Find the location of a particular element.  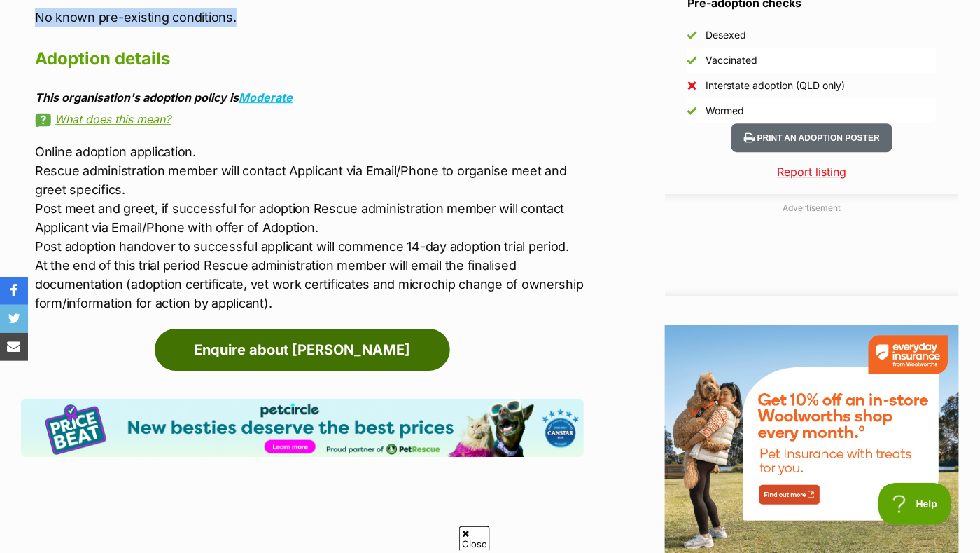

a: Report listing is located at coordinates (812, 172).